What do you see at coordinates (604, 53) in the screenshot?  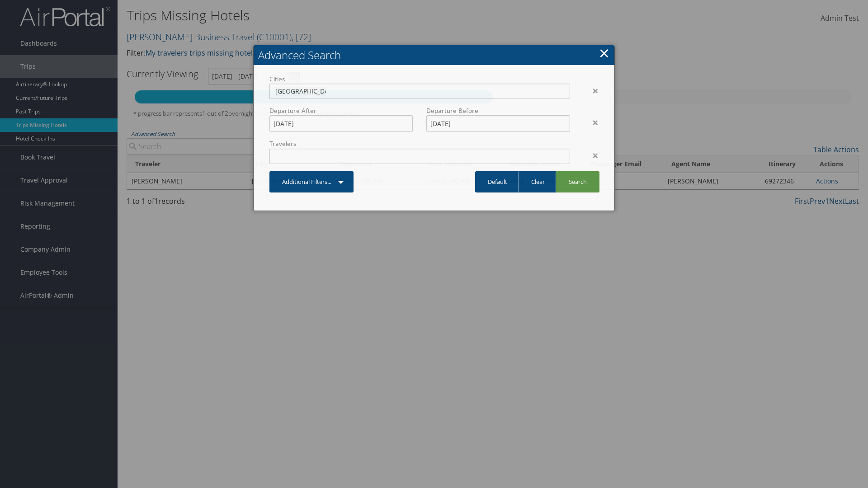 I see `a: Close` at bounding box center [604, 53].